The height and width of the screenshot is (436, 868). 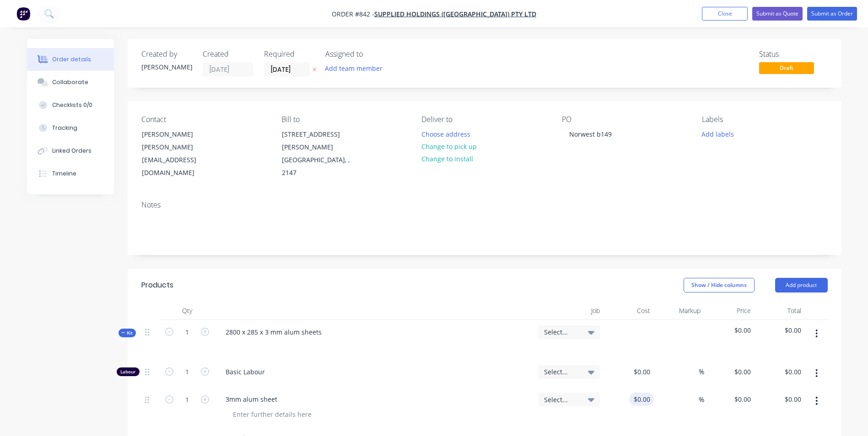 What do you see at coordinates (289, 54) in the screenshot?
I see `div: Required` at bounding box center [289, 54].